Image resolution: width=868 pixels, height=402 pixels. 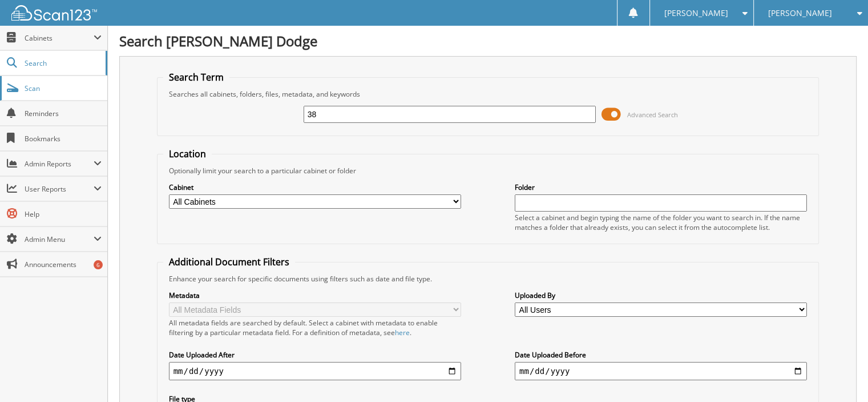 What do you see at coordinates (187, 154) in the screenshot?
I see `legend: Location` at bounding box center [187, 154].